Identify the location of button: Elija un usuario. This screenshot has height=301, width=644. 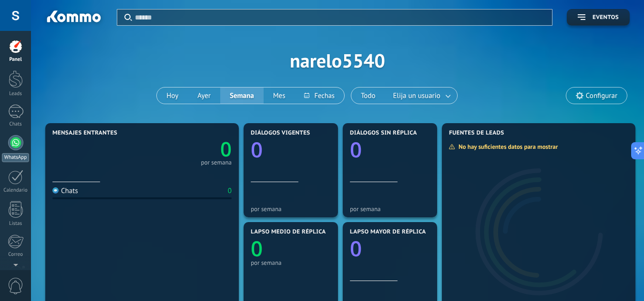
(421, 96).